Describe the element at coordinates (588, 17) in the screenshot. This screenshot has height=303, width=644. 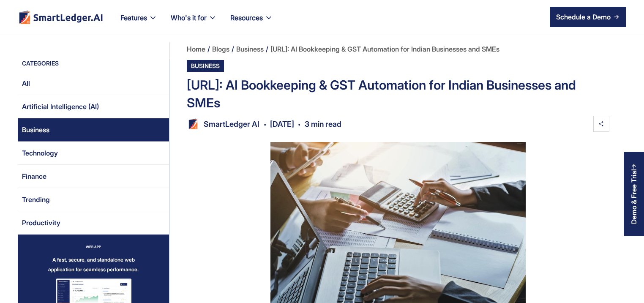
I see `a: Schedule a Demo` at that location.